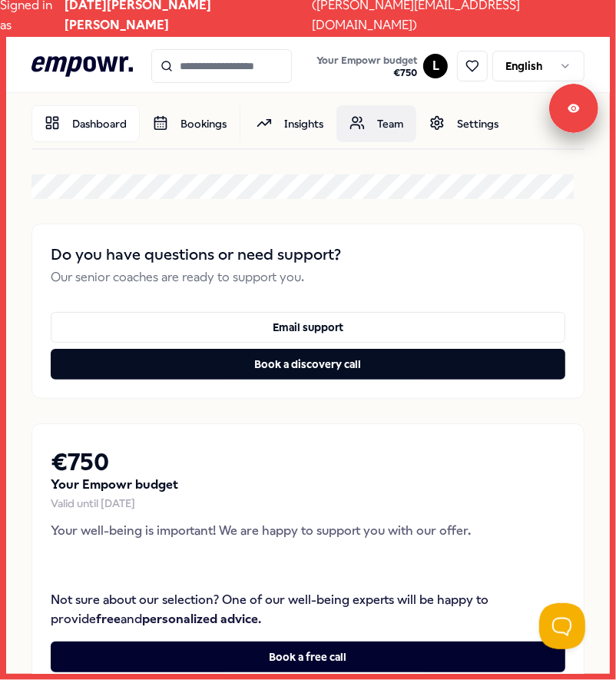 The width and height of the screenshot is (616, 680). Describe the element at coordinates (222, 66) in the screenshot. I see `input: Search for products, categories or subcategories` at that location.